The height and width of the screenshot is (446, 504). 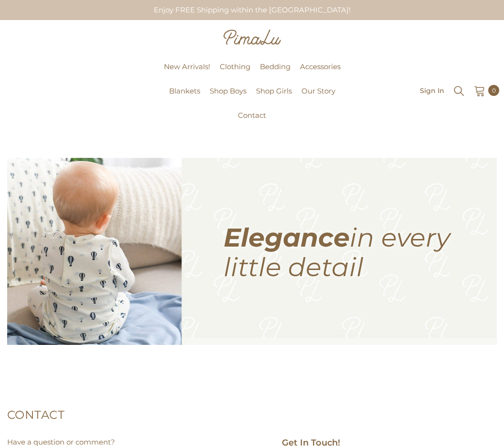 What do you see at coordinates (19, 91) in the screenshot?
I see `span: Pimalu` at bounding box center [19, 91].